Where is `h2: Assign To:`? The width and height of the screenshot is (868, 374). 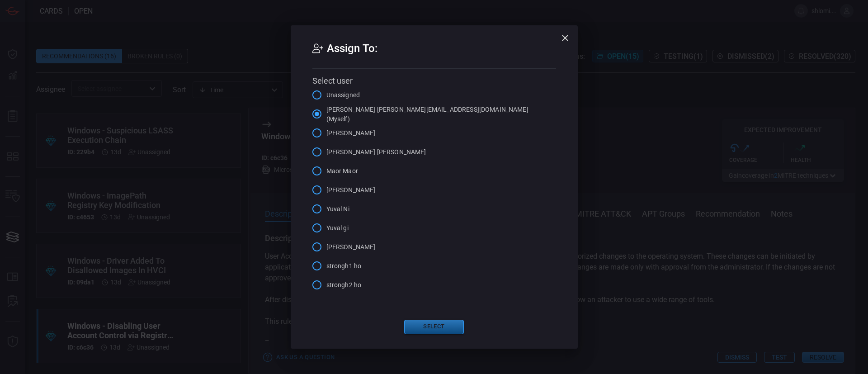 h2: Assign To: is located at coordinates (434, 54).